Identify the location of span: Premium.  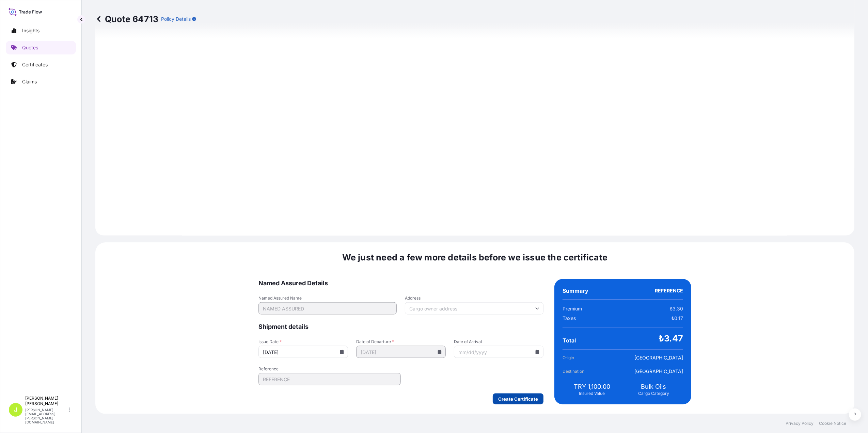
(572, 309).